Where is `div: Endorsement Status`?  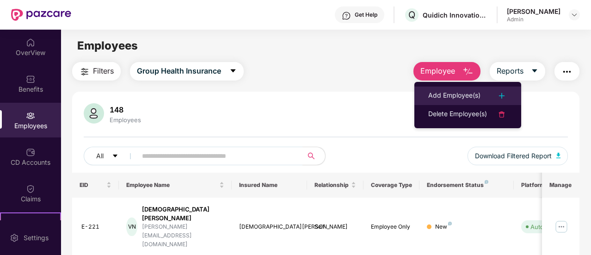 div: Endorsement Status is located at coordinates (466, 185).